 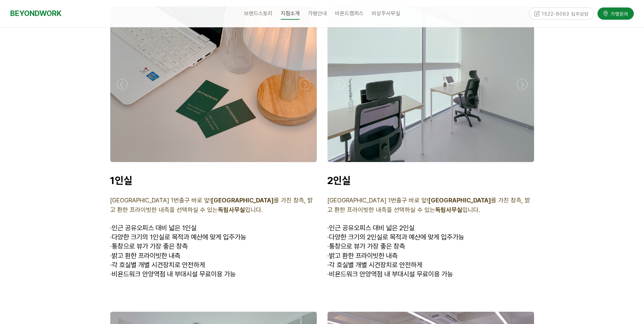 I want to click on a: 비상주사무실, so click(x=386, y=14).